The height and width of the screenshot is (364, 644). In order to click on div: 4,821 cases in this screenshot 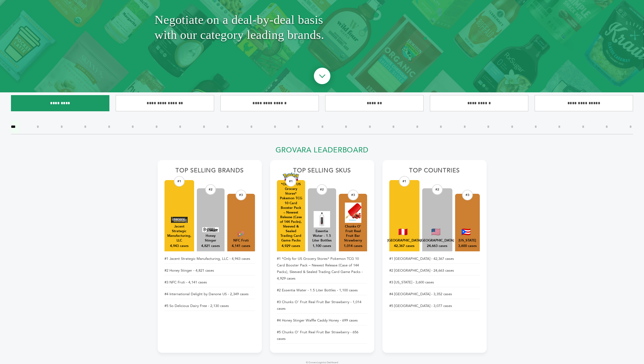, I will do `click(211, 246)`.